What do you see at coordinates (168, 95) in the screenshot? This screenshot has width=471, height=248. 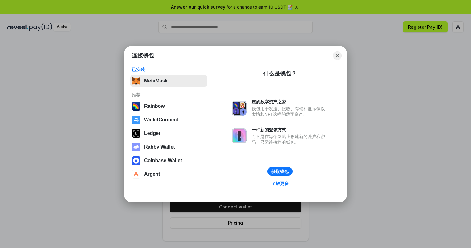 I see `div: 推荐` at bounding box center [168, 95].